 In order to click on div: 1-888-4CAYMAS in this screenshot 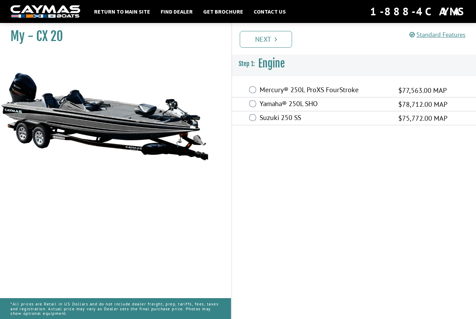, I will do `click(418, 11)`.